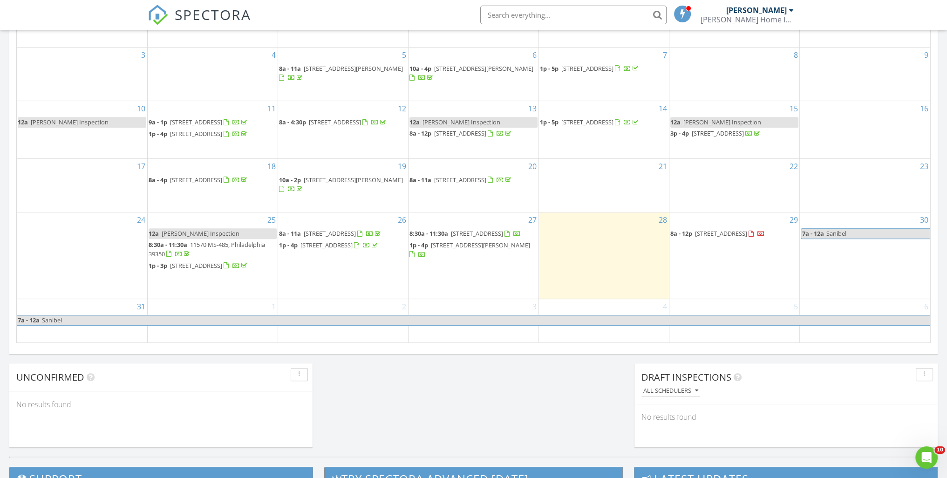 The image size is (947, 478). Describe the element at coordinates (670, 391) in the screenshot. I see `button: All schedulers` at that location.